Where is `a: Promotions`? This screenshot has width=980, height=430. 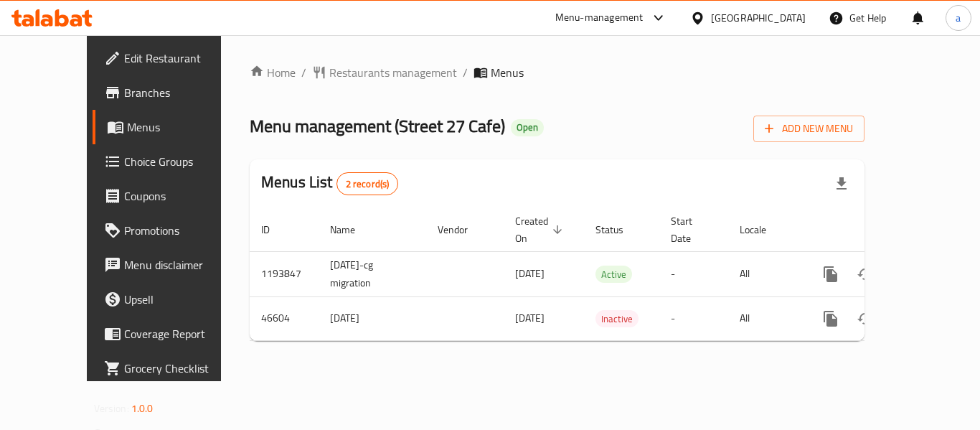
a: Promotions is located at coordinates (172, 230).